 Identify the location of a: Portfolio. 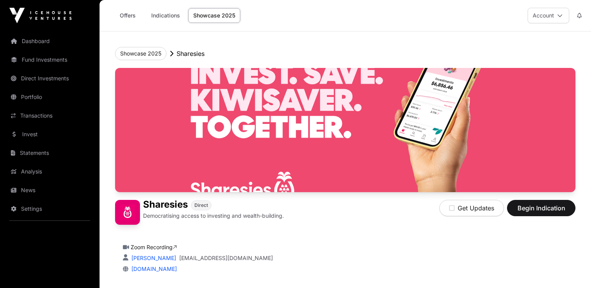
(50, 97).